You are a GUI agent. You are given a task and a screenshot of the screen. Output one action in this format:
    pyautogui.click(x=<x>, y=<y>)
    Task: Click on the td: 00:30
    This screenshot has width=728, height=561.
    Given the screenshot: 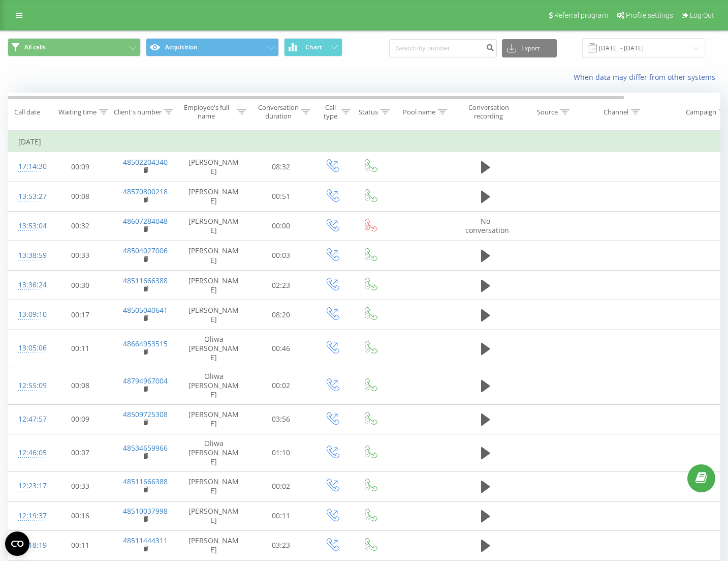 What is the action you would take?
    pyautogui.click(x=80, y=285)
    